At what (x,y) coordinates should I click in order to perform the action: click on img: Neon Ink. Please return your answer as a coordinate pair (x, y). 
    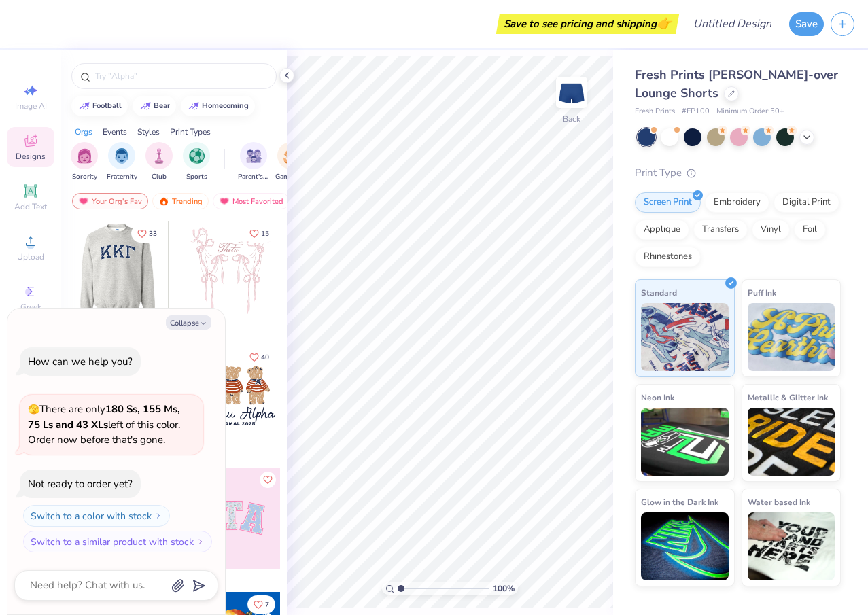
    Looking at the image, I should click on (685, 442).